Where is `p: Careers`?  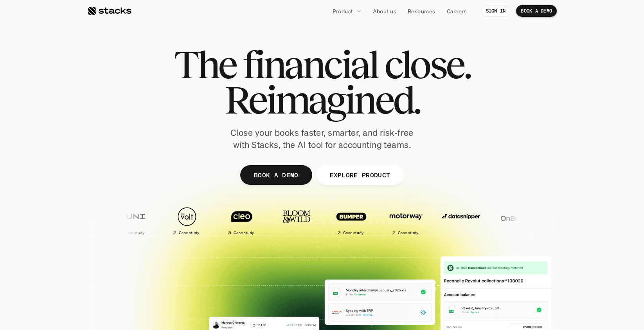
p: Careers is located at coordinates (457, 11).